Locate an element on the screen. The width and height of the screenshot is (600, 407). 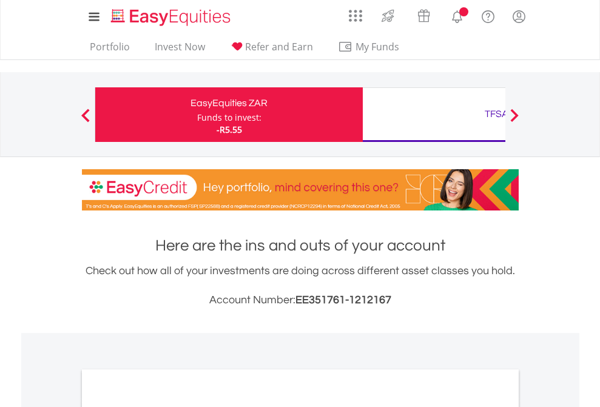
img: grid-menu-icon.svg is located at coordinates (355, 16).